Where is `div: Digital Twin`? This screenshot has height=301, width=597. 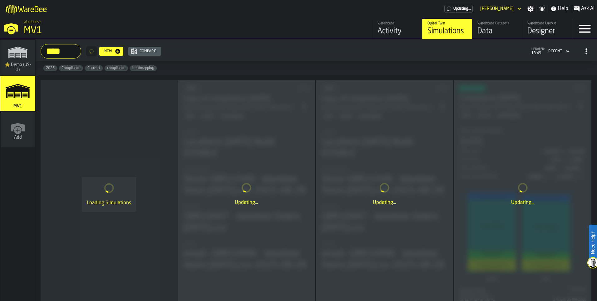
div: Digital Twin is located at coordinates (447, 23).